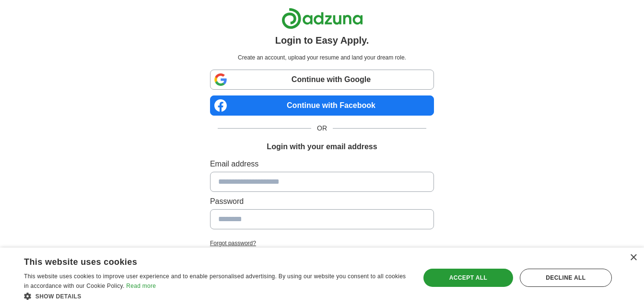 This screenshot has height=308, width=644. Describe the element at coordinates (322, 164) in the screenshot. I see `label: Email address` at that location.